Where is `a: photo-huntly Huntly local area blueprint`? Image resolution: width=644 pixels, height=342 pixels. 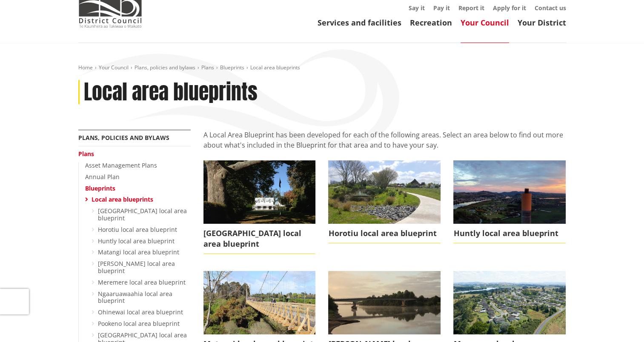
a: photo-huntly Huntly local area blueprint is located at coordinates (509, 201).